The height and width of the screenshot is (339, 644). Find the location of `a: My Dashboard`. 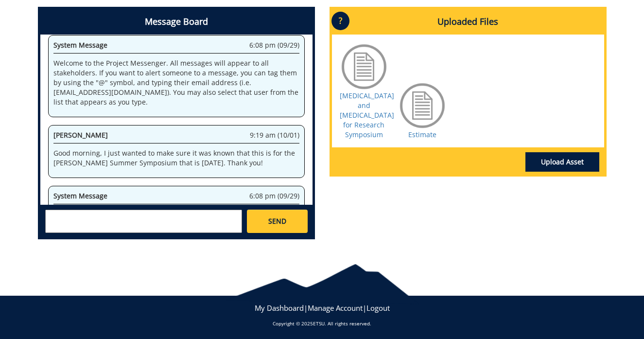

a: My Dashboard is located at coordinates (279, 308).